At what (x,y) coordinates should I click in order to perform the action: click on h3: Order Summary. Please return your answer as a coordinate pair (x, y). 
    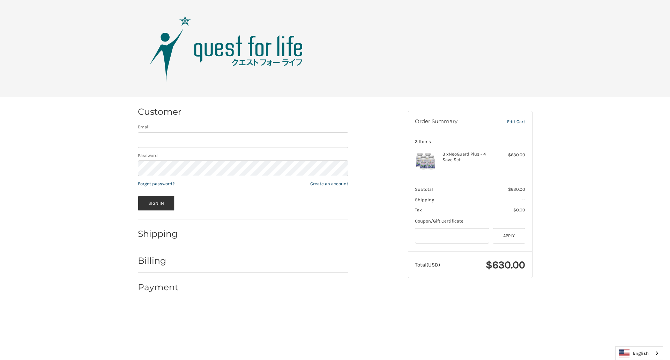
    Looking at the image, I should click on (453, 122).